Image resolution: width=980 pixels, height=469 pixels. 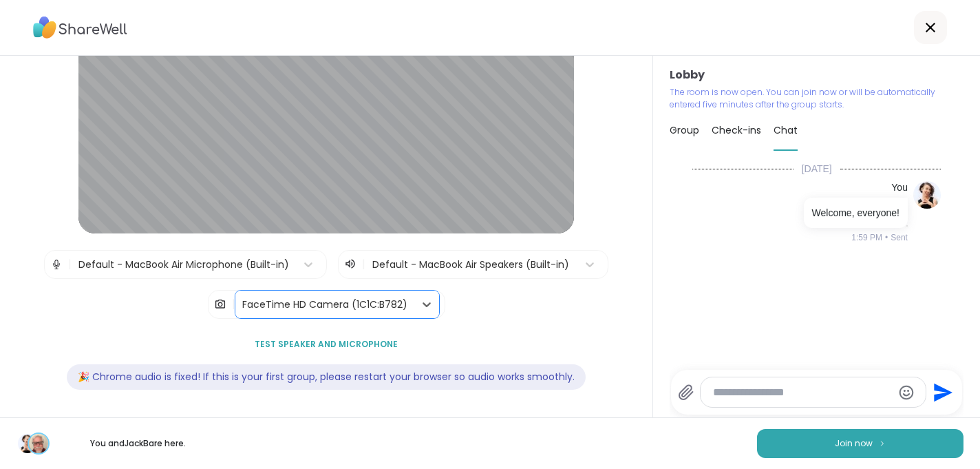 I want to click on img: Camera, so click(x=220, y=305).